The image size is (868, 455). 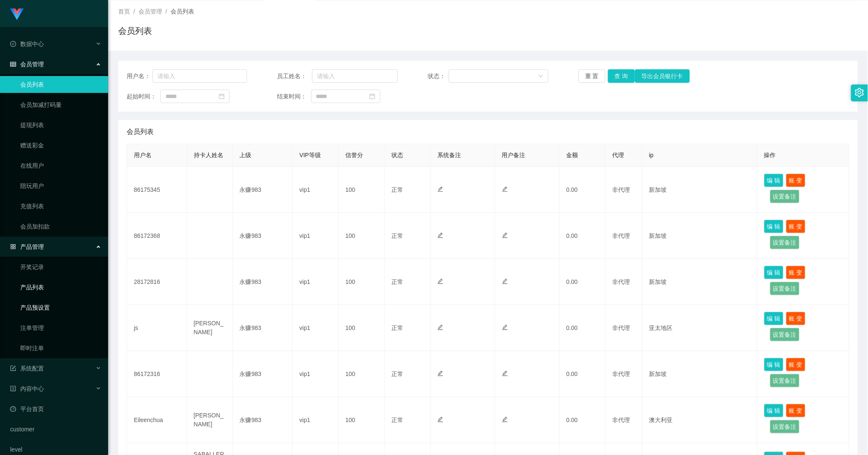 What do you see at coordinates (135, 31) in the screenshot?
I see `h1: 会员列表` at bounding box center [135, 31].